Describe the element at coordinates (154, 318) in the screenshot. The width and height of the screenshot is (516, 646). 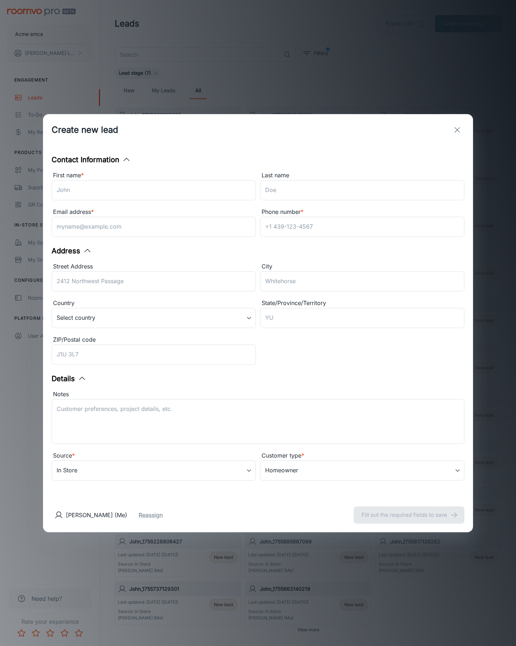
I see `div: Select country` at that location.